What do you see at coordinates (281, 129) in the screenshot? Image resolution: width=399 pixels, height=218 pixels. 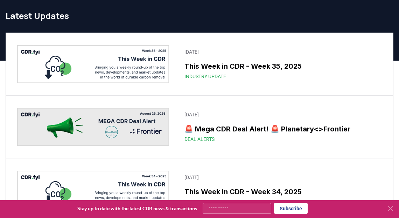 I see `h3: 🚨 Mega CDR Deal Alert! 🚨 Planetary<>Frontier` at bounding box center [281, 129].